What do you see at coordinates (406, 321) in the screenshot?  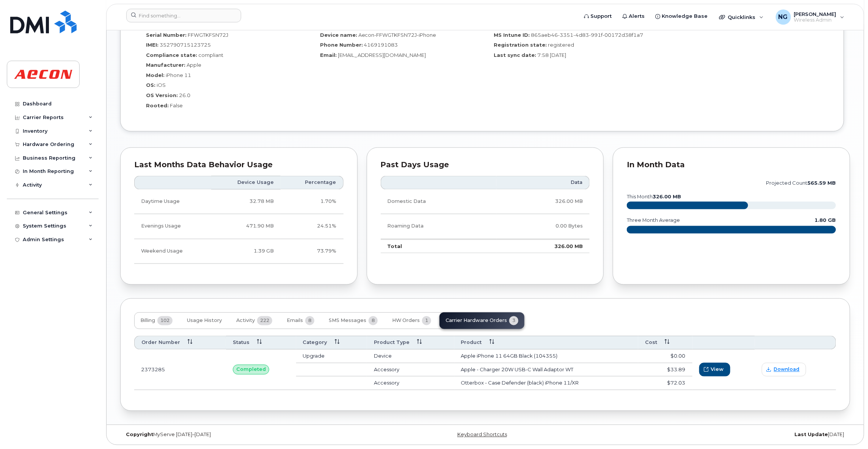 I see `span: HW Orders` at bounding box center [406, 321].